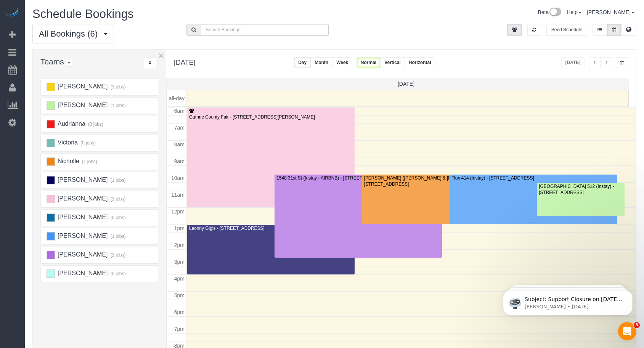  I want to click on span: 1pm, so click(179, 229).